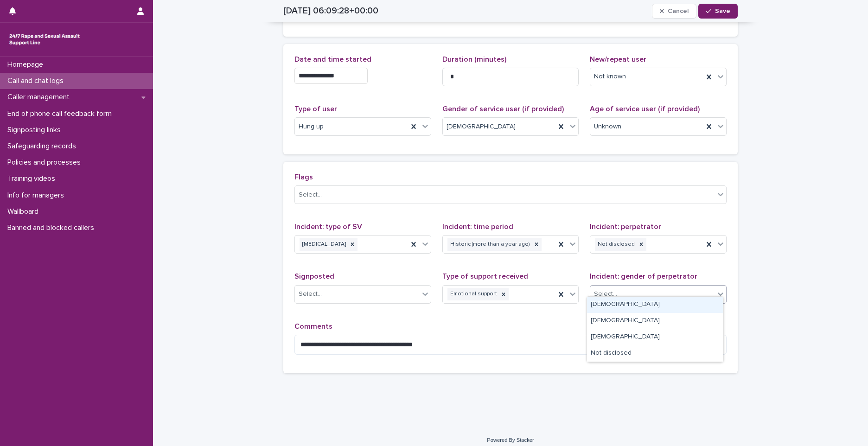  What do you see at coordinates (510, 439) in the screenshot?
I see `a: Powered By Stacker` at bounding box center [510, 439].